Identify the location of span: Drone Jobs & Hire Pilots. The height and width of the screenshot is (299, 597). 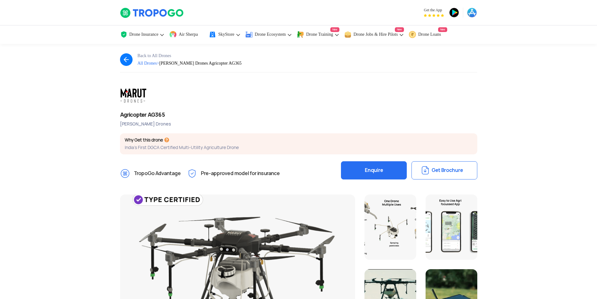
(376, 34).